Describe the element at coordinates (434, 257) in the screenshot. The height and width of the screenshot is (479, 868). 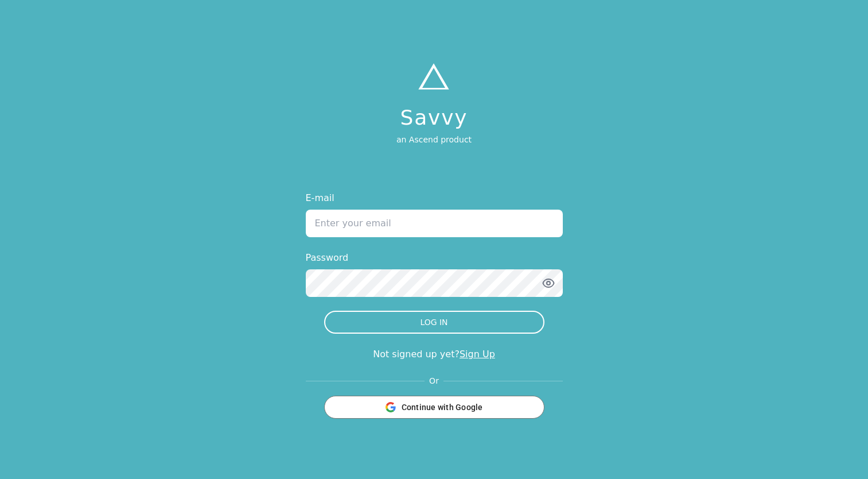
I see `label: Password` at that location.